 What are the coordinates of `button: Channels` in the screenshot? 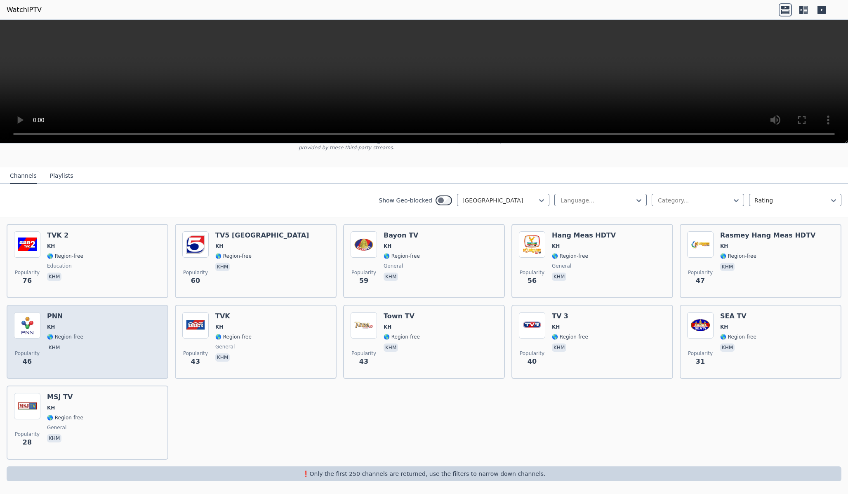 It's located at (23, 176).